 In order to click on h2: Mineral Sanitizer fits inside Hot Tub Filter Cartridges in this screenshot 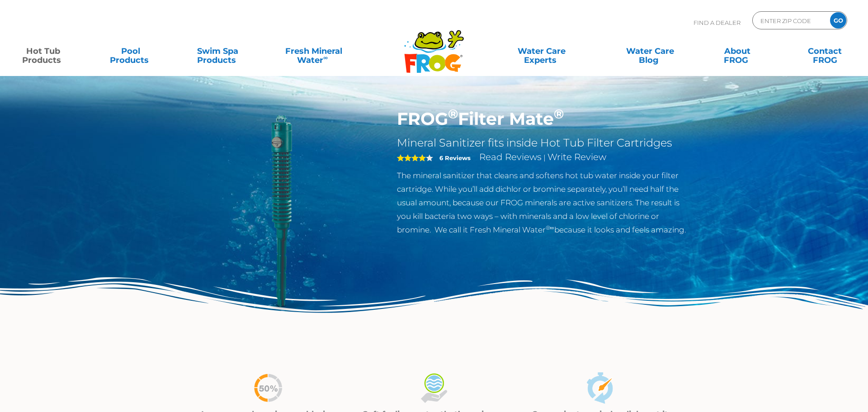, I will do `click(544, 143)`.